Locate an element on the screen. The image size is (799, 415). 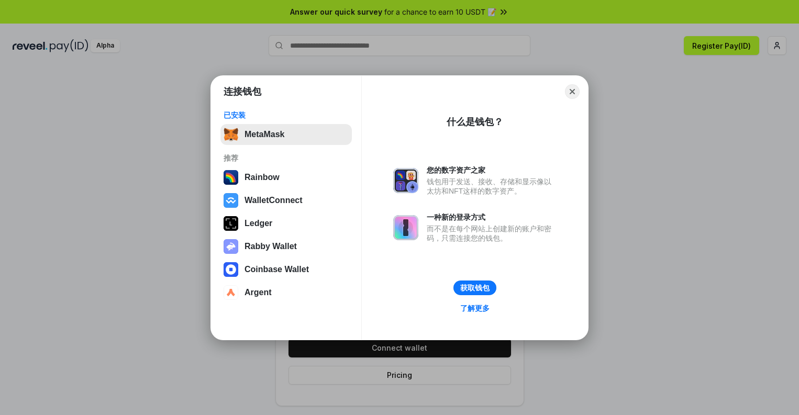
div: 推荐 is located at coordinates (286, 158).